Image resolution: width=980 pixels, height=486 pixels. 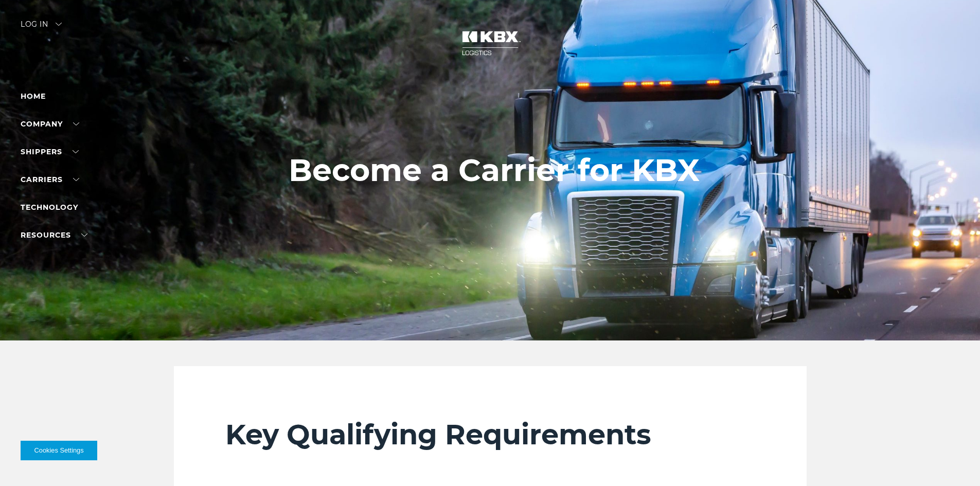 What do you see at coordinates (59, 450) in the screenshot?
I see `button: Cookies Settings` at bounding box center [59, 450].